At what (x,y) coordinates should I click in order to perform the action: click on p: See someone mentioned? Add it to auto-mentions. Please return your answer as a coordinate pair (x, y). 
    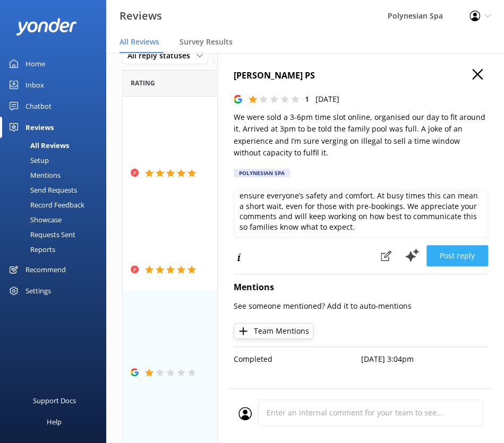
    Looking at the image, I should click on (360, 306).